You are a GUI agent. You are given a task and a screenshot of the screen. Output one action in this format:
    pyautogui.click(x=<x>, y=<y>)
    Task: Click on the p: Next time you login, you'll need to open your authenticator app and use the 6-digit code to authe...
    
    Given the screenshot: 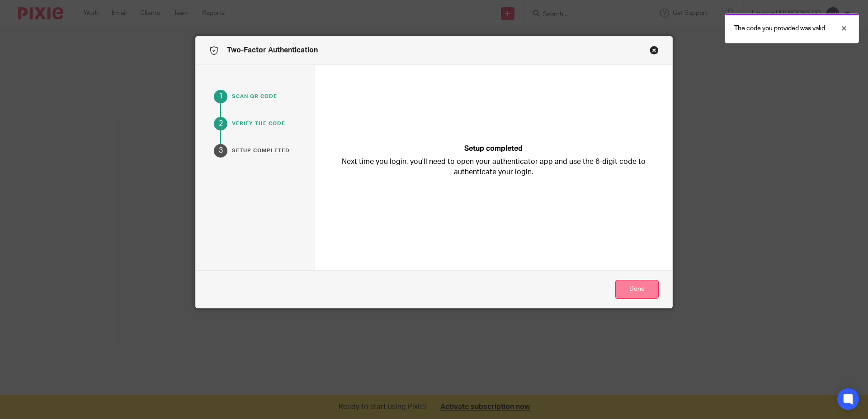 What is the action you would take?
    pyautogui.click(x=494, y=167)
    